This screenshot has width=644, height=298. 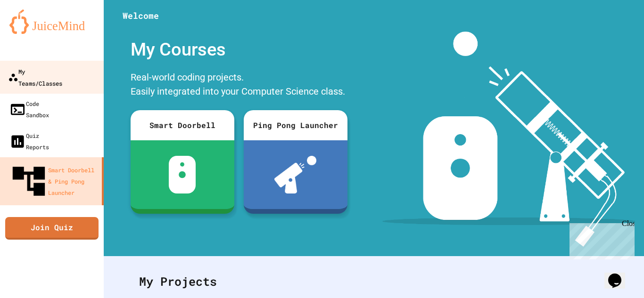 I want to click on img: sdb-white.svg, so click(x=182, y=175).